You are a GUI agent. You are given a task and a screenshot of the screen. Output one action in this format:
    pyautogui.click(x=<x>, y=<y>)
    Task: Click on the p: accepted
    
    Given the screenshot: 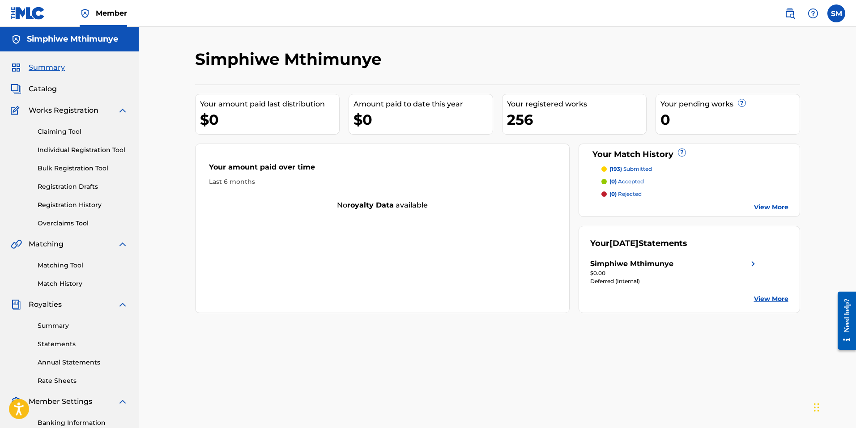 What is the action you would take?
    pyautogui.click(x=626, y=182)
    